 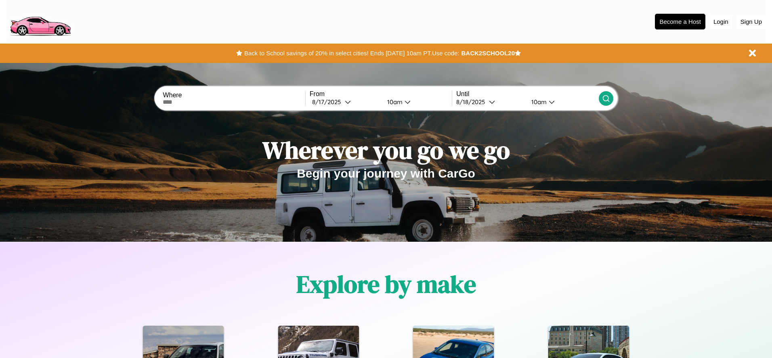 I want to click on img: logo, so click(x=40, y=21).